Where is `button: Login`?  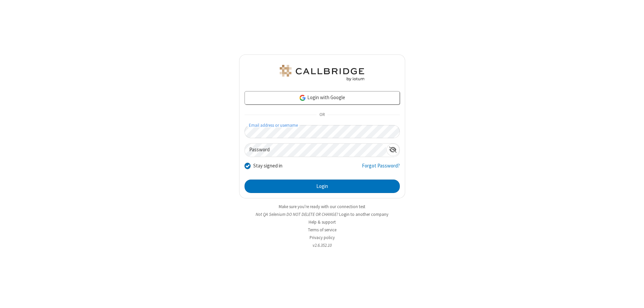
button: Login is located at coordinates (322, 186).